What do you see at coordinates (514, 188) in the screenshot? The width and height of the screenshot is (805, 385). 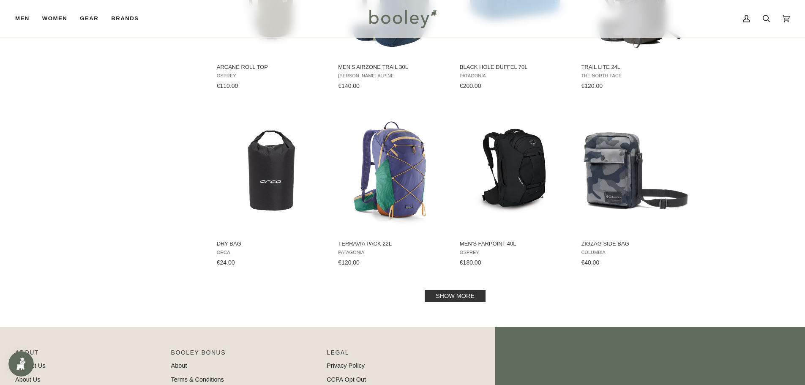 I see `a: Men's Farpoint 40L` at bounding box center [514, 188].